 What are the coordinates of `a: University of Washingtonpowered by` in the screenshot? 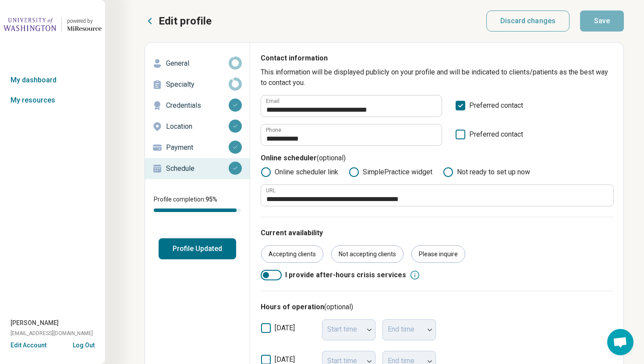 It's located at (53, 25).